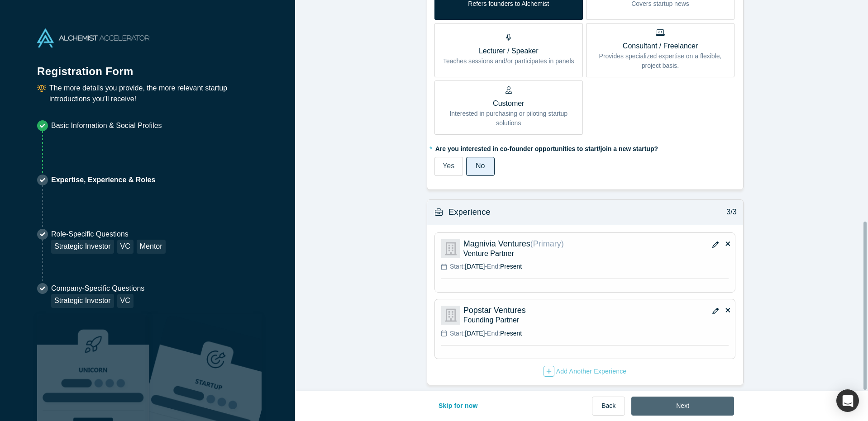 Image resolution: width=868 pixels, height=421 pixels. What do you see at coordinates (103, 180) in the screenshot?
I see `p: Expertise, Experience & Roles` at bounding box center [103, 180].